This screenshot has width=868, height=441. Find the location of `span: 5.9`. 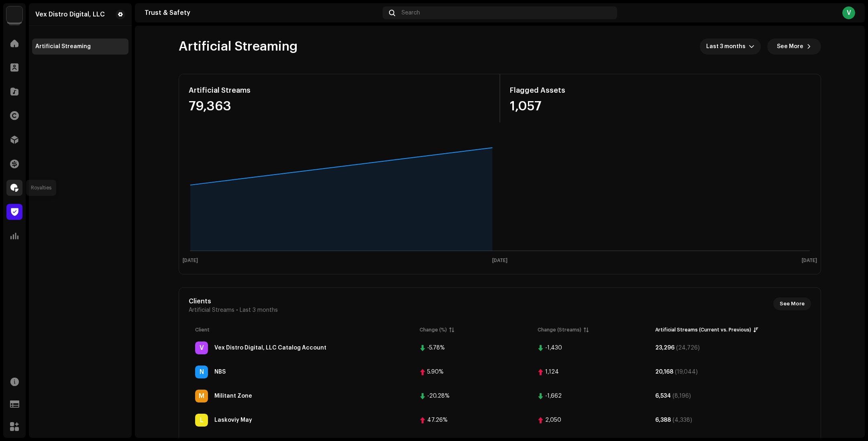

span: 5.9 is located at coordinates (472, 372).